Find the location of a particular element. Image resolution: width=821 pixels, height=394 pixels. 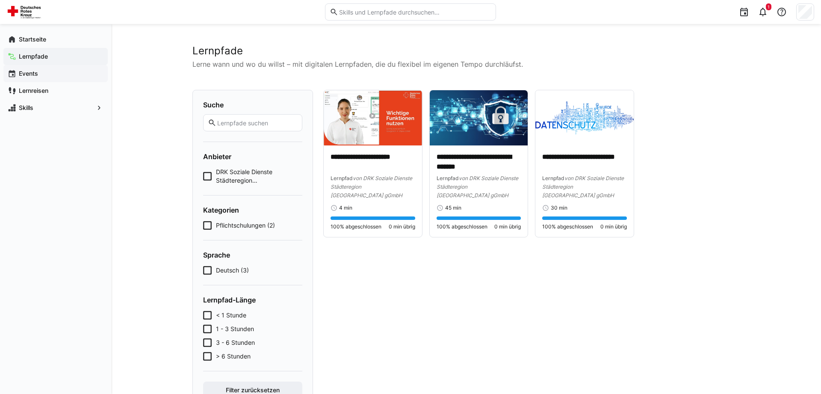

span: < 1 Stunde is located at coordinates (231, 315).